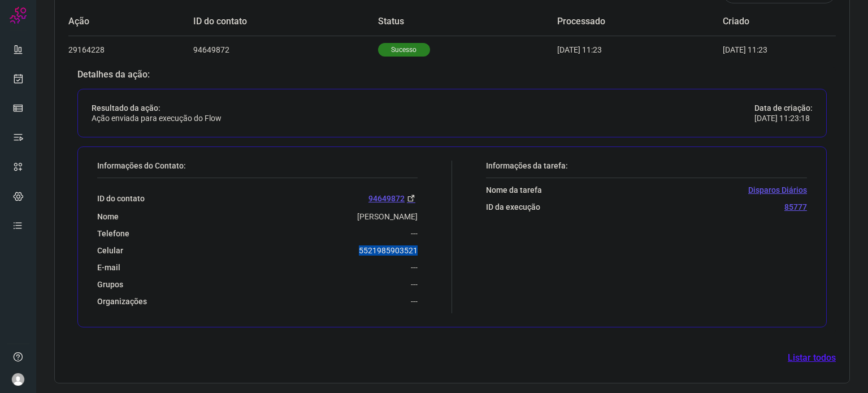 The width and height of the screenshot is (868, 393). Describe the element at coordinates (110, 250) in the screenshot. I see `p: Celular` at that location.